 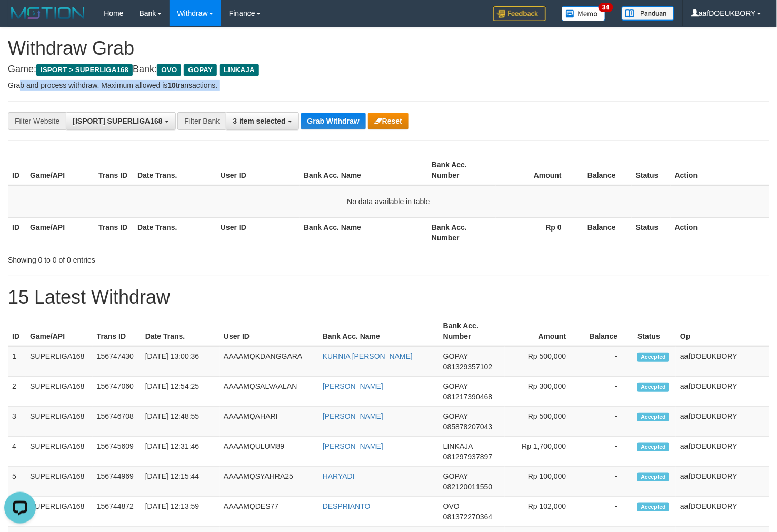 What do you see at coordinates (467, 487) in the screenshot?
I see `span: Copy 082120011550 to clipboard` at bounding box center [467, 487].